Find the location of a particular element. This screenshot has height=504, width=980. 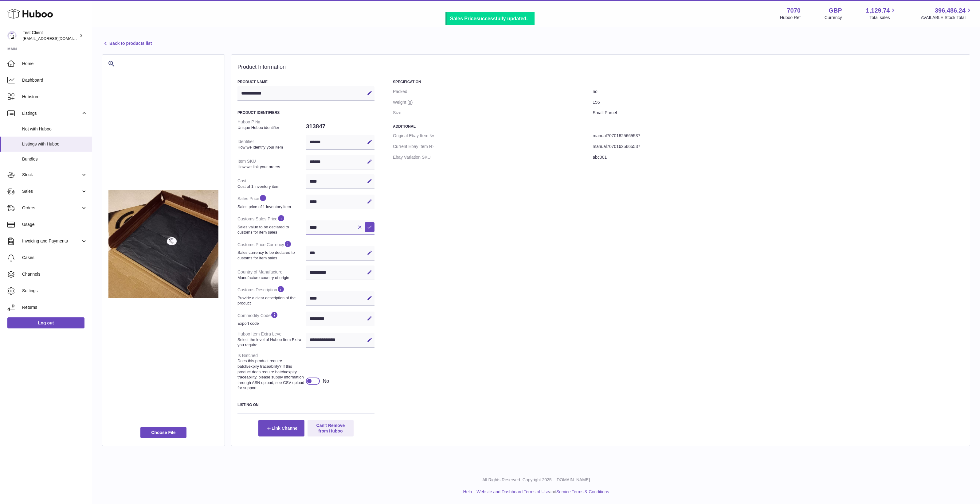

span: Dashboard is located at coordinates (55, 80).